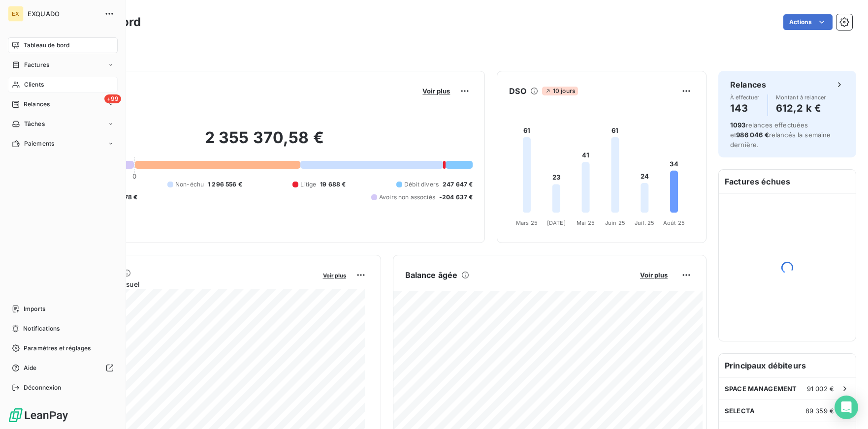 This screenshot has width=868, height=429. Describe the element at coordinates (585, 223) in the screenshot. I see `tspan: Mai 25` at that location.